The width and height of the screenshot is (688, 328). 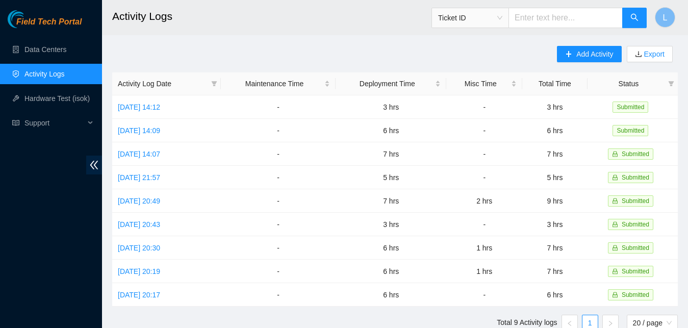 I want to click on button: search, so click(x=635, y=18).